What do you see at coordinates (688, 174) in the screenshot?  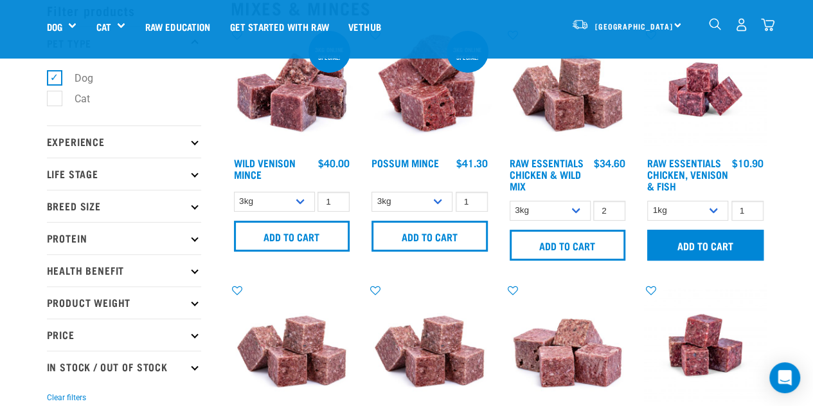 I see `a: Raw Essentials Chicken, Venison & Fish` at bounding box center [688, 174].